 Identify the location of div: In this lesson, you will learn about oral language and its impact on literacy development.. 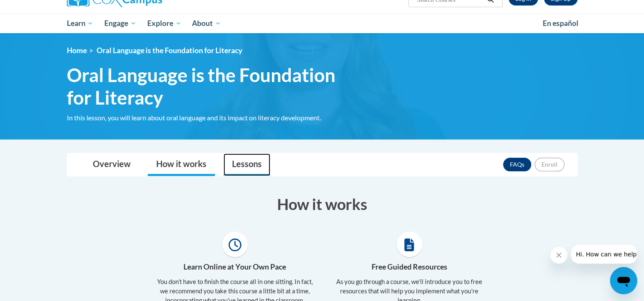
(214, 118).